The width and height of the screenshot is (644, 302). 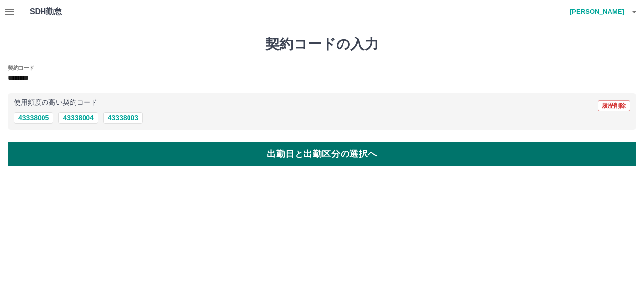 I want to click on p: 使用頻度の高い契約コード, so click(x=55, y=103).